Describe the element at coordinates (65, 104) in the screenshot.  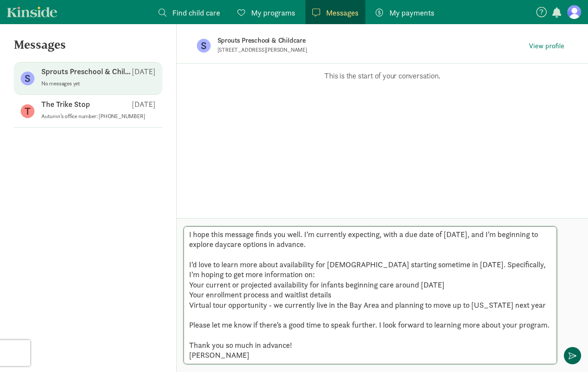
I see `p: The Trike Stop` at that location.